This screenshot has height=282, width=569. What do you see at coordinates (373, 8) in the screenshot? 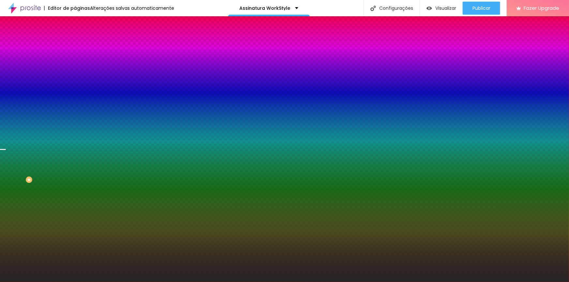
I see `img: Icone` at bounding box center [373, 8].